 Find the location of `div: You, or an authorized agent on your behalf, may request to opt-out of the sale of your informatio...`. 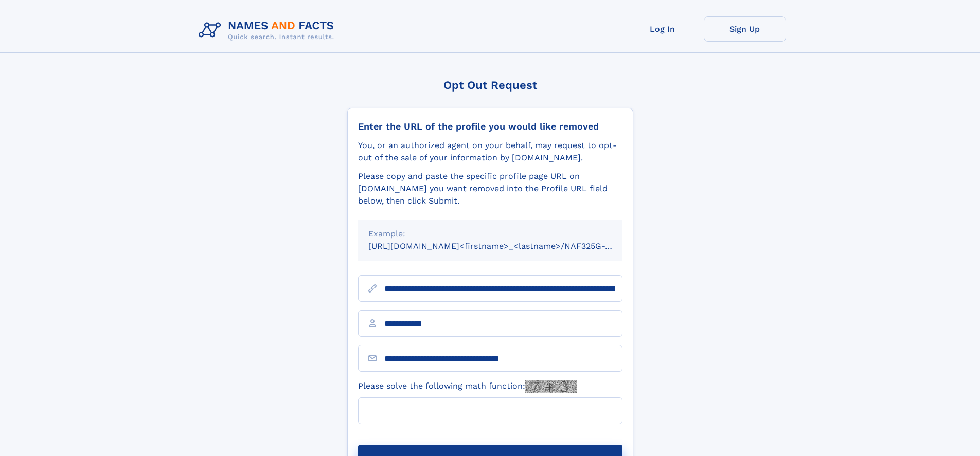

div: You, or an authorized agent on your behalf, may request to opt-out of the sale of your informatio... is located at coordinates (490, 151).